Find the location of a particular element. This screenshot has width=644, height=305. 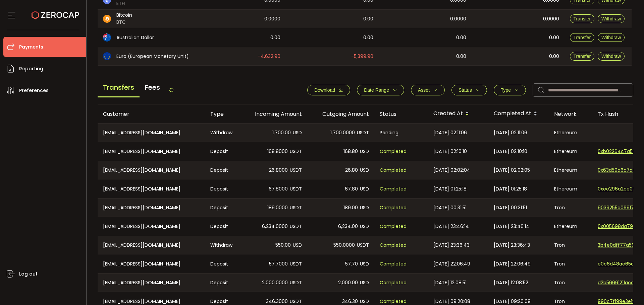

span: Reporting is located at coordinates (31, 68).